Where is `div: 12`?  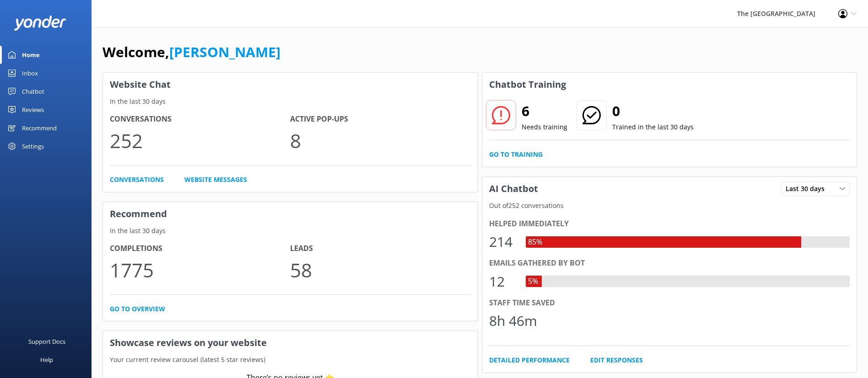 div: 12 is located at coordinates (503, 282).